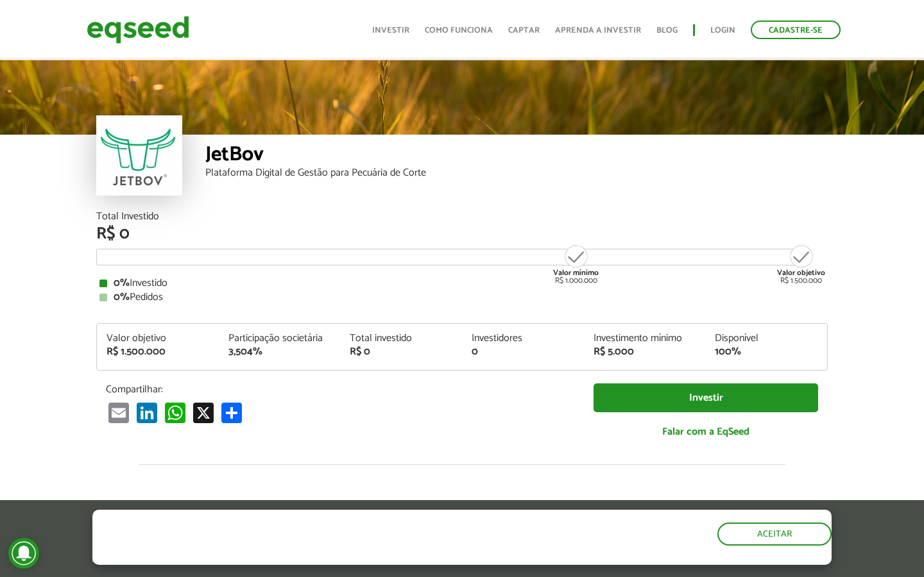 This screenshot has height=577, width=924. I want to click on div: Investimento mínimo, so click(645, 339).